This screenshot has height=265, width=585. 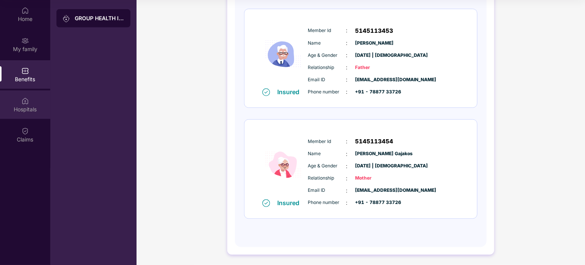 I want to click on div: GROUP HEALTH INSURANCE, so click(x=100, y=18).